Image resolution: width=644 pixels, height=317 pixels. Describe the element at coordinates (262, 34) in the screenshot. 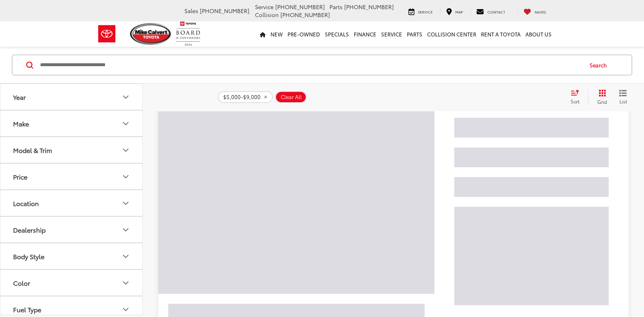

I see `a: Home` at that location.